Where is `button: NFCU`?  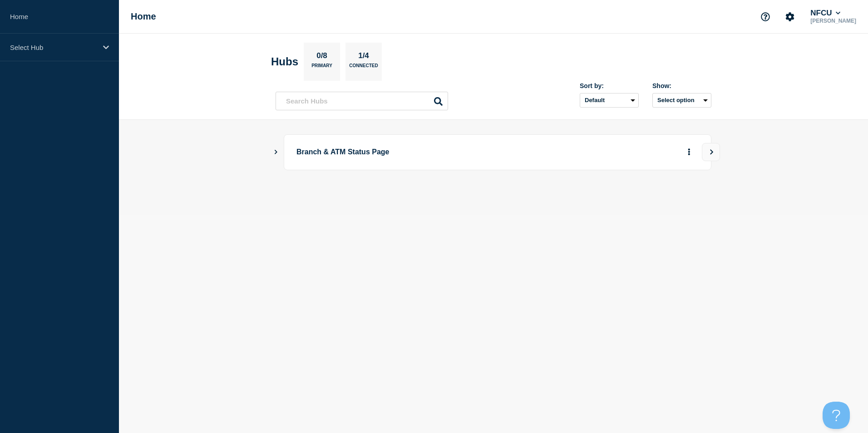
button: NFCU is located at coordinates (825, 13).